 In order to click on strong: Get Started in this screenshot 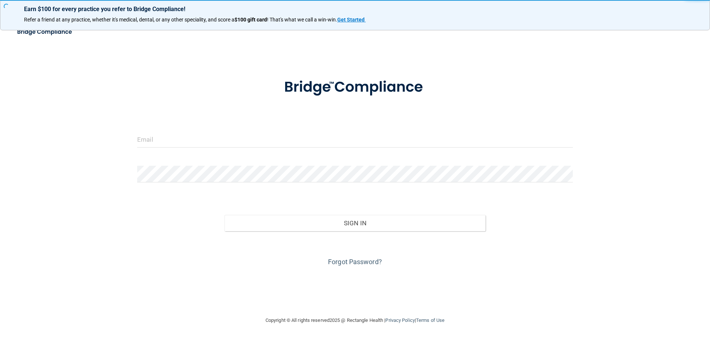, I will do `click(351, 20)`.